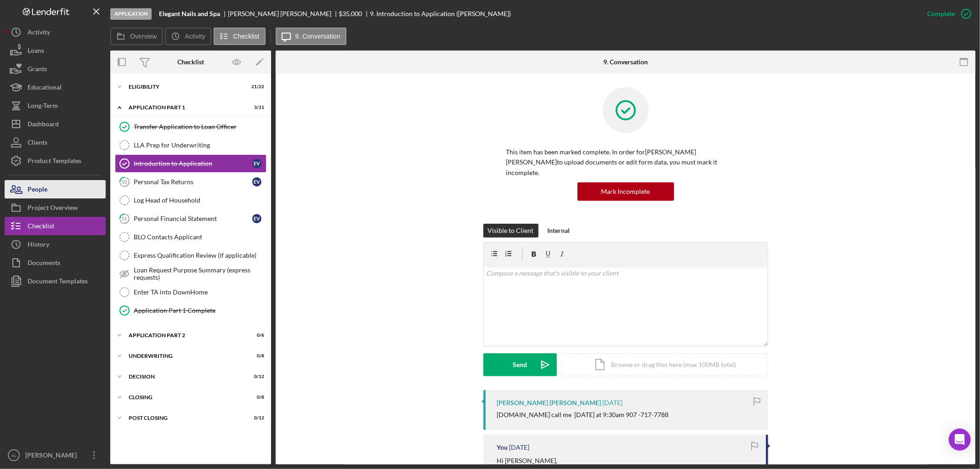 This screenshot has height=469, width=980. What do you see at coordinates (137, 36) in the screenshot?
I see `button: Overview` at bounding box center [137, 36].